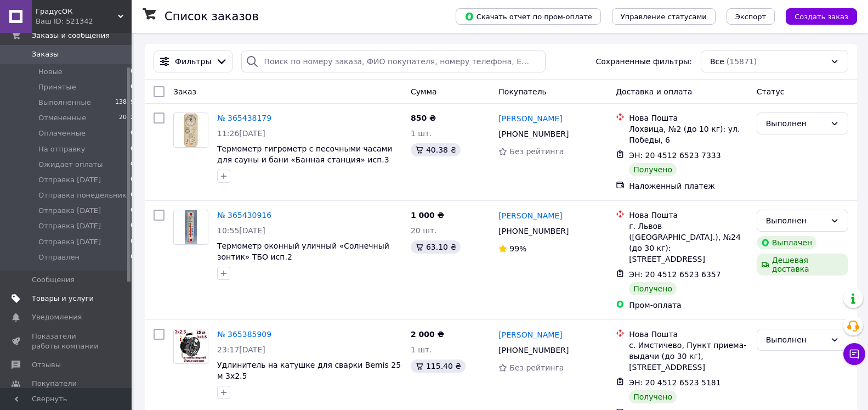 Image resolution: width=868 pixels, height=410 pixels. I want to click on span: Принятые, so click(57, 87).